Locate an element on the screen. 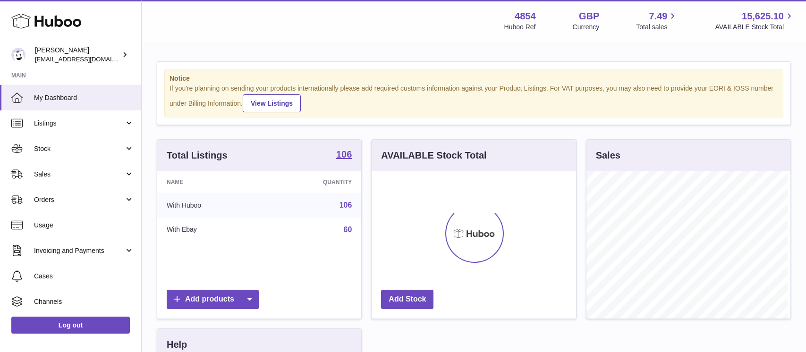  a: 60 is located at coordinates (348, 229).